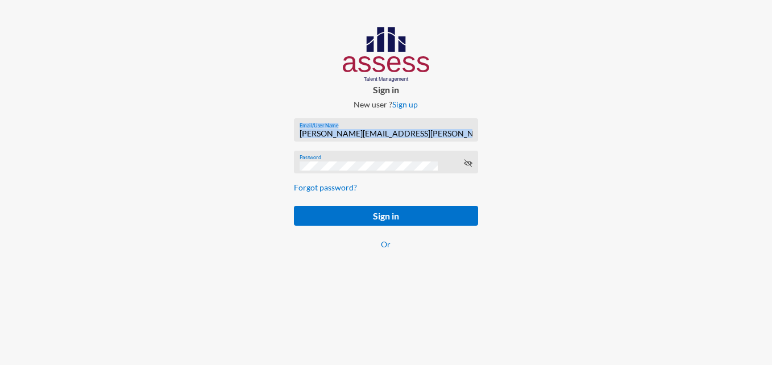  I want to click on input: Email/User Name, so click(386, 134).